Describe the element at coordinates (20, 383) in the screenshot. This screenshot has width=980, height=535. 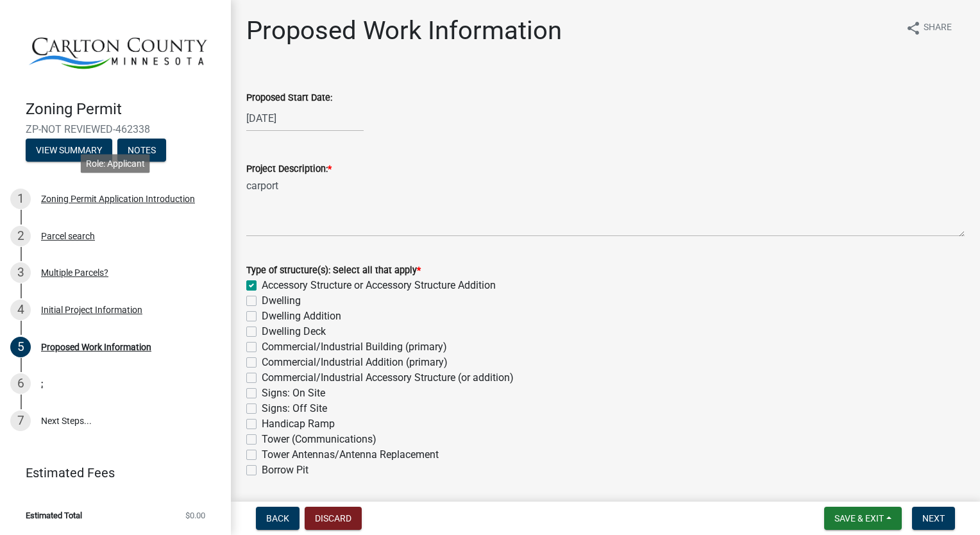
I see `div: 6` at that location.